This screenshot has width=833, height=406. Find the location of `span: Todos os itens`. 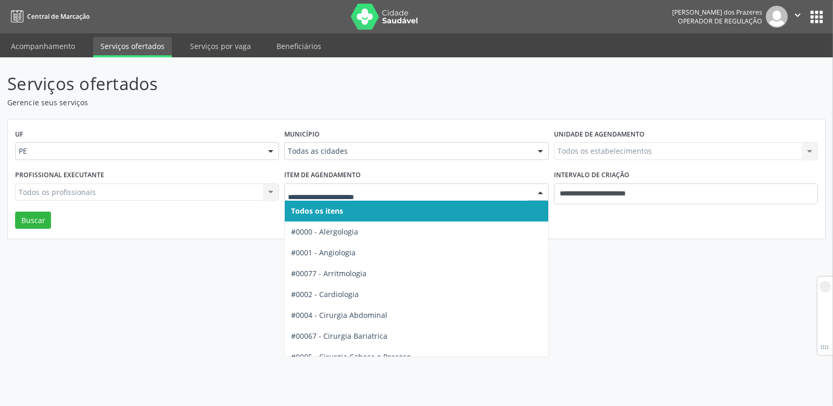

span: Todos os itens is located at coordinates (317, 210).